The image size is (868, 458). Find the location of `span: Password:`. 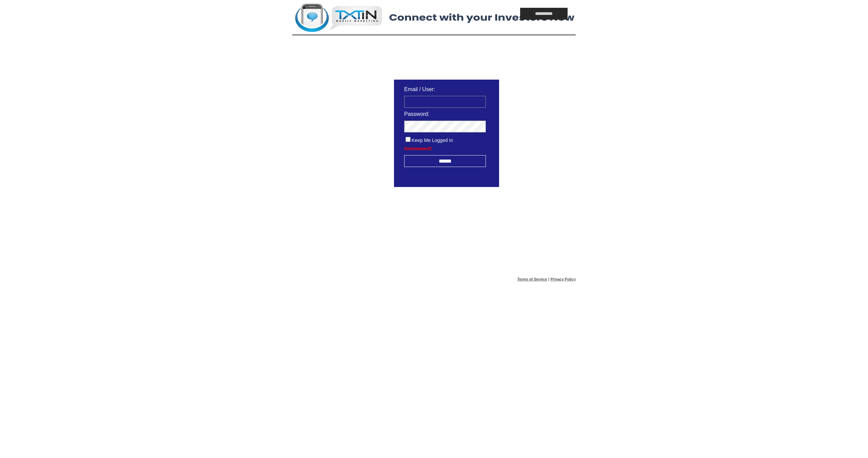

span: Password: is located at coordinates (416, 114).